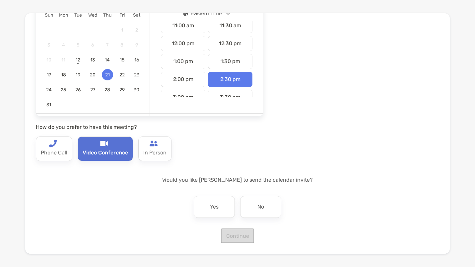 The width and height of the screenshot is (475, 267). I want to click on div: 11:30 am, so click(230, 26).